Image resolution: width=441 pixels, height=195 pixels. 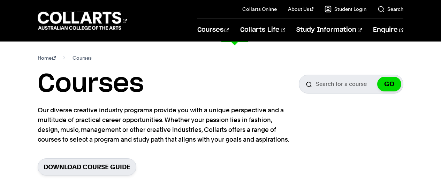 I want to click on a: Home, so click(x=47, y=58).